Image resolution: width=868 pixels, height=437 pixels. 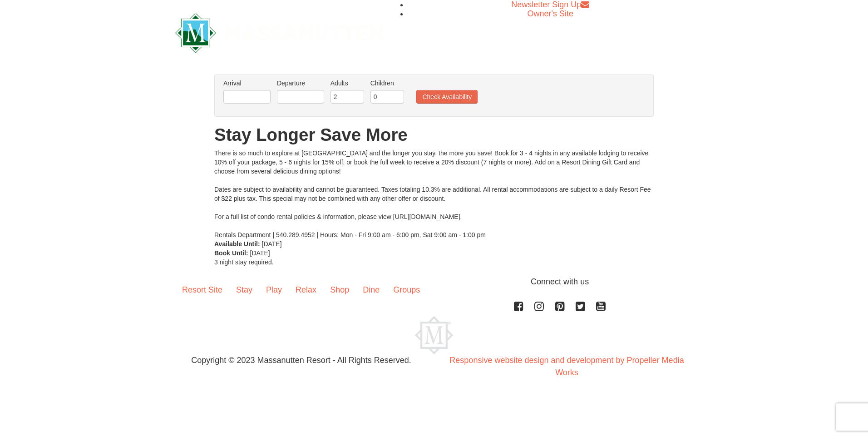 I want to click on label: Arrival, so click(x=247, y=83).